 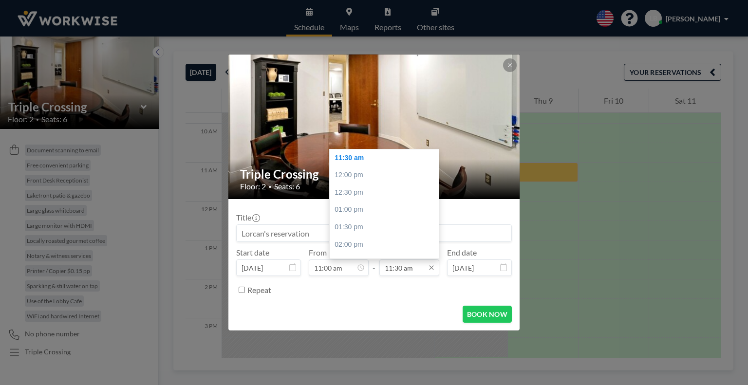 What do you see at coordinates (387, 210) in the screenshot?
I see `div: 01:00 pm` at bounding box center [387, 210].